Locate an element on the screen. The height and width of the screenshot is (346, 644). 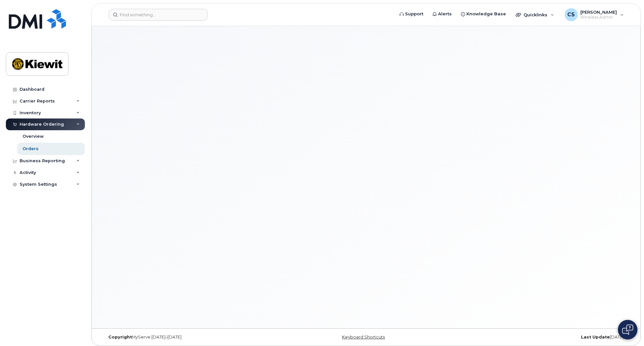
strong: Copyright is located at coordinates (120, 337).